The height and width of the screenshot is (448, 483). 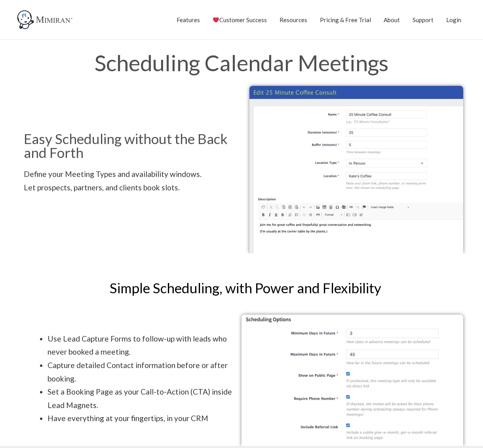 I want to click on li: Use Lead Capture Forms to follow-up with leads who never booked a meeting., so click(x=143, y=345).